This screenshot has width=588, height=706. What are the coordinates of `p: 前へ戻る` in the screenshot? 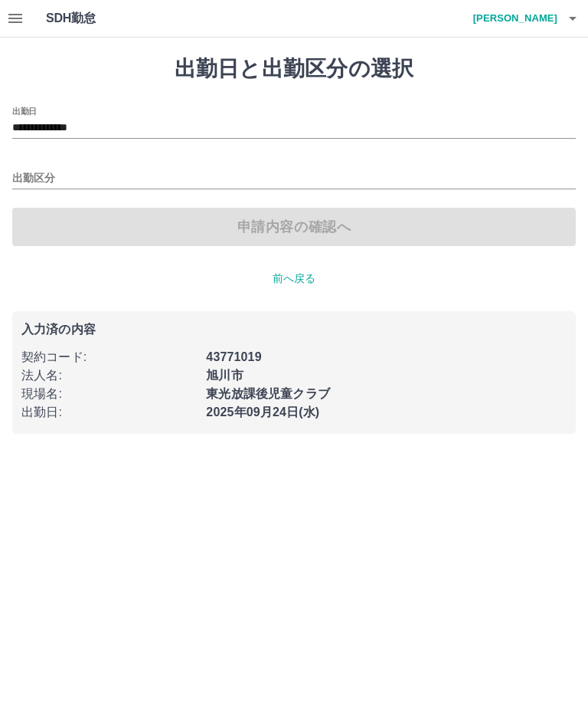 It's located at (294, 279).